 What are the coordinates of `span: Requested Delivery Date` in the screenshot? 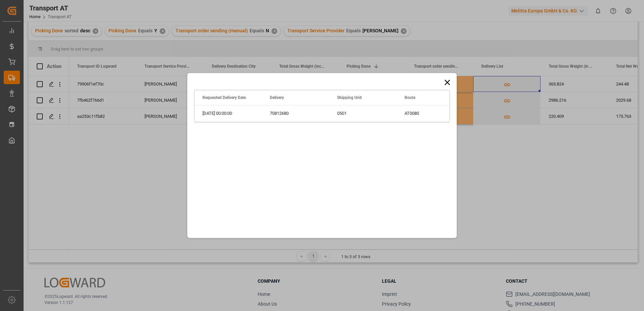 It's located at (224, 97).